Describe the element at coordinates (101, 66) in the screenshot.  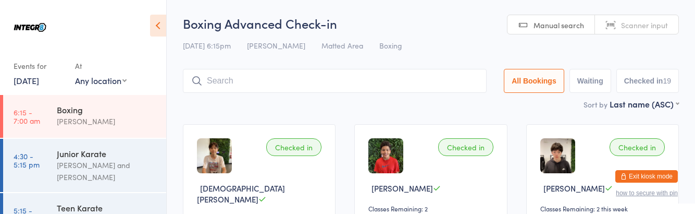
I see `div: At` at that location.